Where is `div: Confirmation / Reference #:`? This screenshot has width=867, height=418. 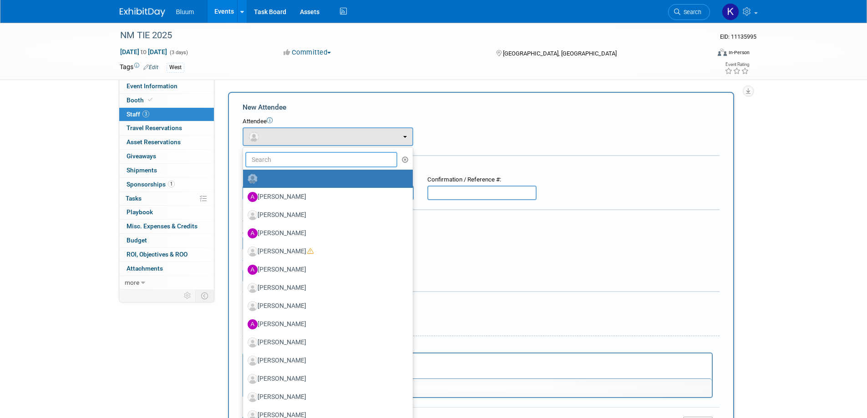
div: Confirmation / Reference #: is located at coordinates (482, 180).